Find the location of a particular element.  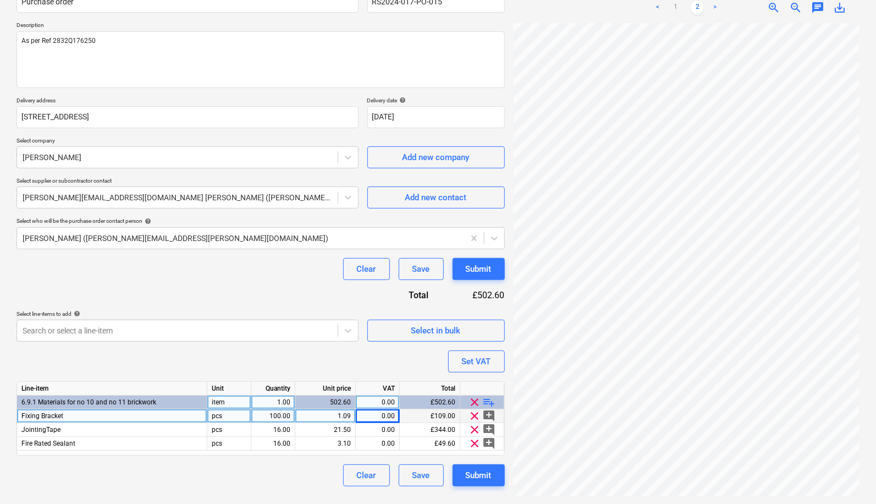

span: Fire Rated Sealant is located at coordinates (48, 443).